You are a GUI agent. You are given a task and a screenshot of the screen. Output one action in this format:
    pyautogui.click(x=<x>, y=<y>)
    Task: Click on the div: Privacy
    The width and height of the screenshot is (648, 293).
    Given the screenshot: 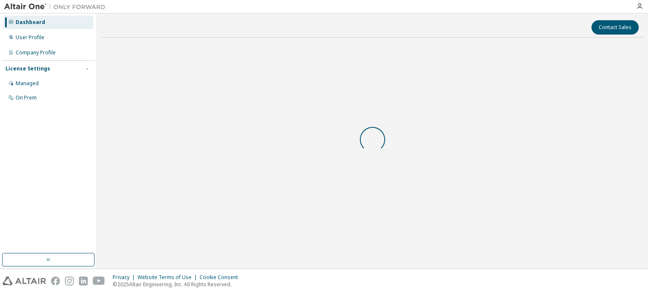 What is the action you would take?
    pyautogui.click(x=125, y=277)
    